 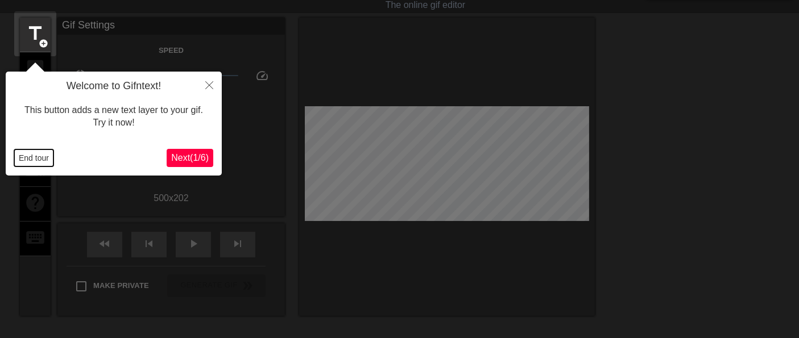 I want to click on h4: Welcome to Gifntext!, so click(x=114, y=86).